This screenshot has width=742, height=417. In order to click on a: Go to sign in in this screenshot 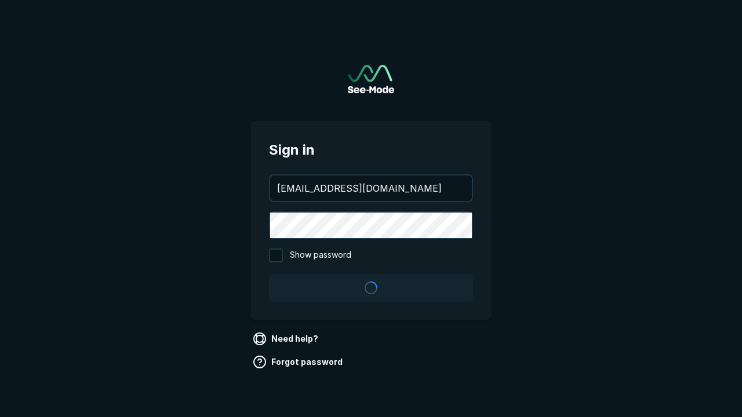, I will do `click(371, 79)`.